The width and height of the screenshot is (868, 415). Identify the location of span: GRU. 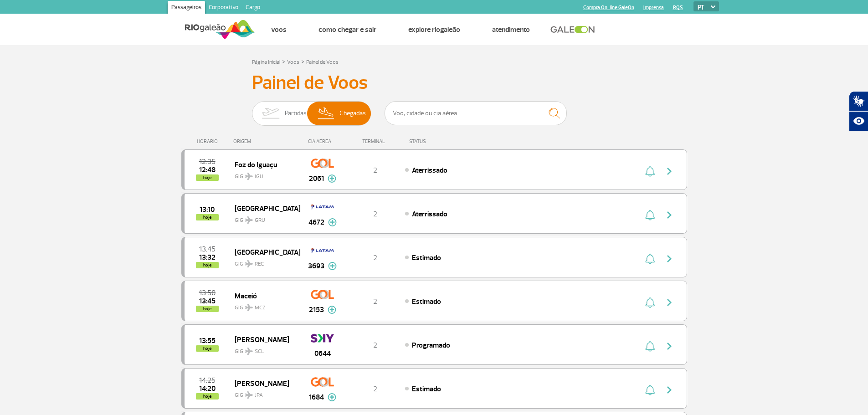
(260, 221).